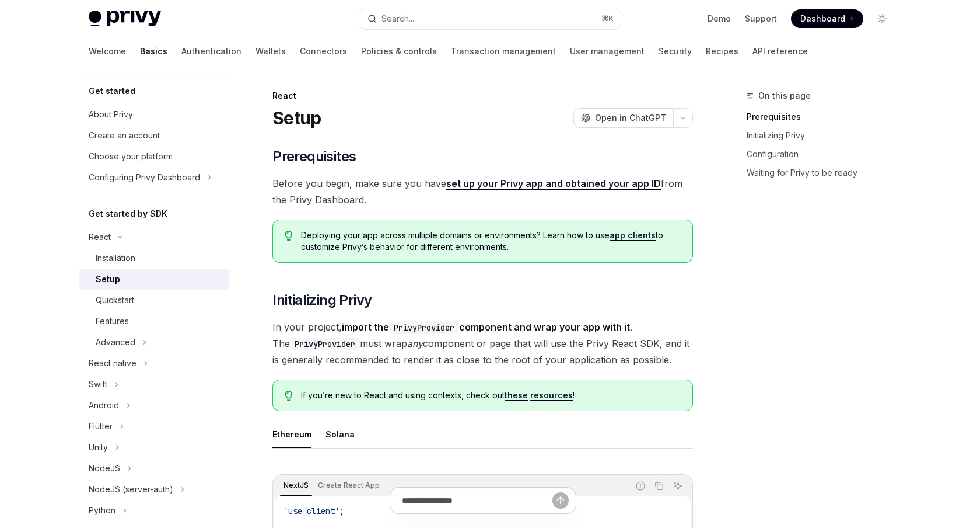 This screenshot has height=528, width=980. What do you see at coordinates (154, 114) in the screenshot?
I see `a: About Privy` at bounding box center [154, 114].